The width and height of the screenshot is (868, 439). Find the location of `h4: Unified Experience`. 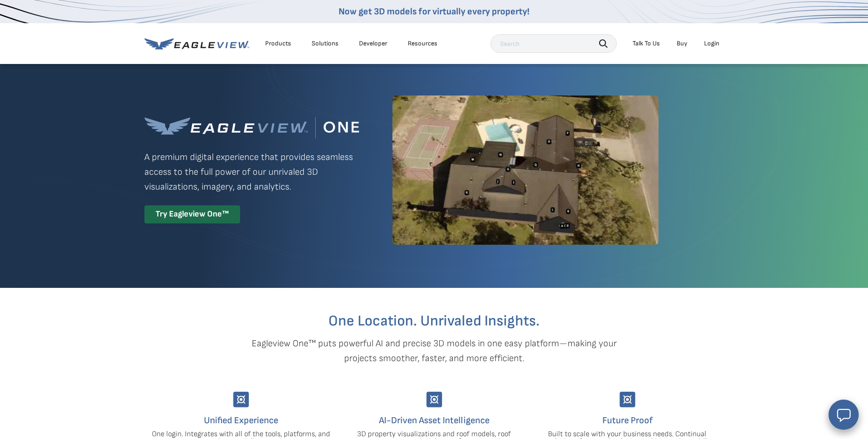

h4: Unified Experience is located at coordinates (241, 421).